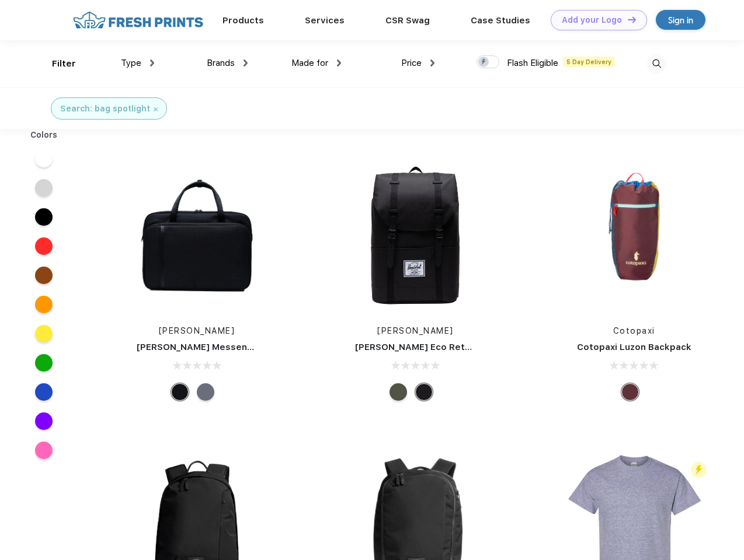  What do you see at coordinates (138, 20) in the screenshot?
I see `img: fo%20logo%202.webp` at bounding box center [138, 20].